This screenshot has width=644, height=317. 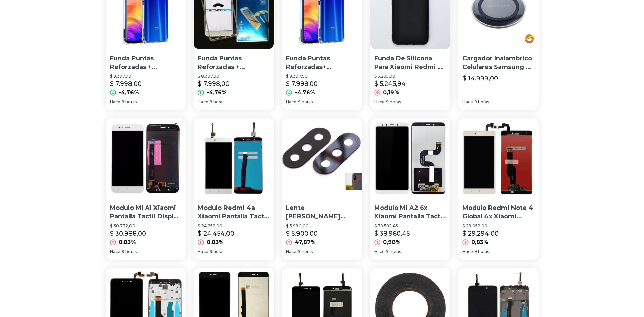 What do you see at coordinates (146, 212) in the screenshot?
I see `p: Modulo Mi A1 Xiaomi Pantalla Tactil Display Lcd Touch Original Mdg2` at bounding box center [146, 212].